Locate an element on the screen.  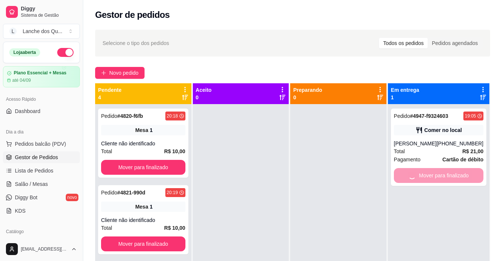
strong: # 4821-990d is located at coordinates (132, 193).